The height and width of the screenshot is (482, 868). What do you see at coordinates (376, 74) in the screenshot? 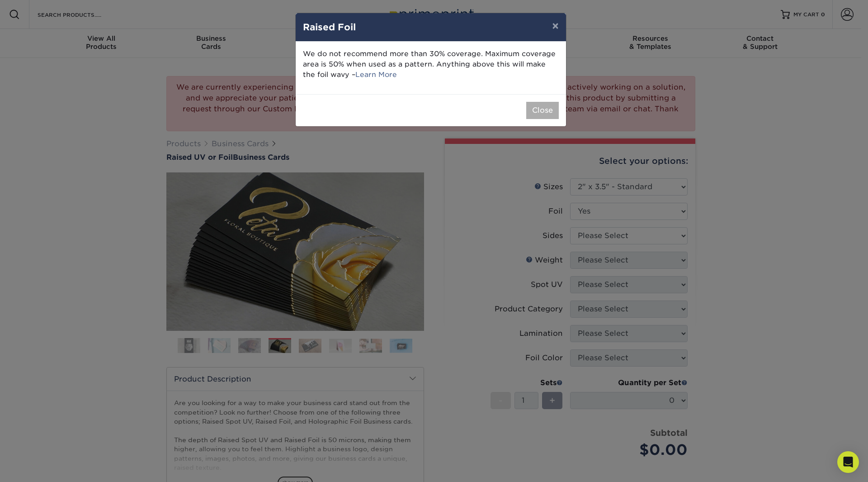
I see `a: Learn More` at bounding box center [376, 74].